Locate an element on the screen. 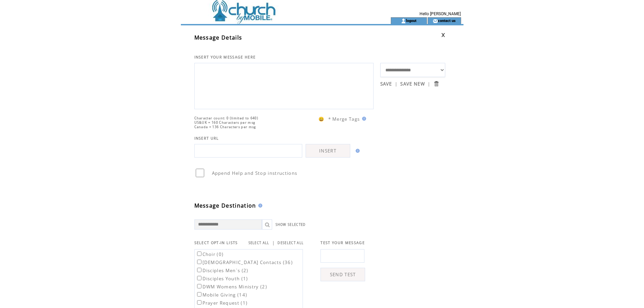 The height and width of the screenshot is (308, 644). span: US&UK = 160 Characters per msg is located at coordinates (225, 122).